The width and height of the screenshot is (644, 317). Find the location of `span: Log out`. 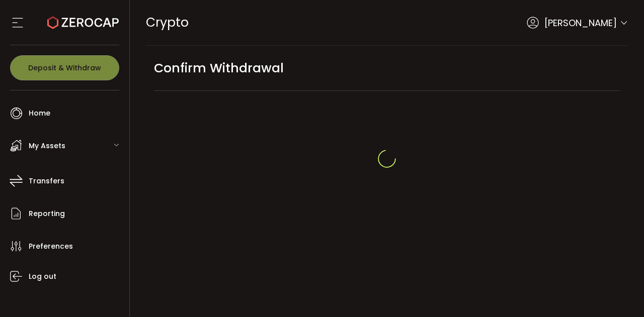

span: Log out is located at coordinates (43, 276).